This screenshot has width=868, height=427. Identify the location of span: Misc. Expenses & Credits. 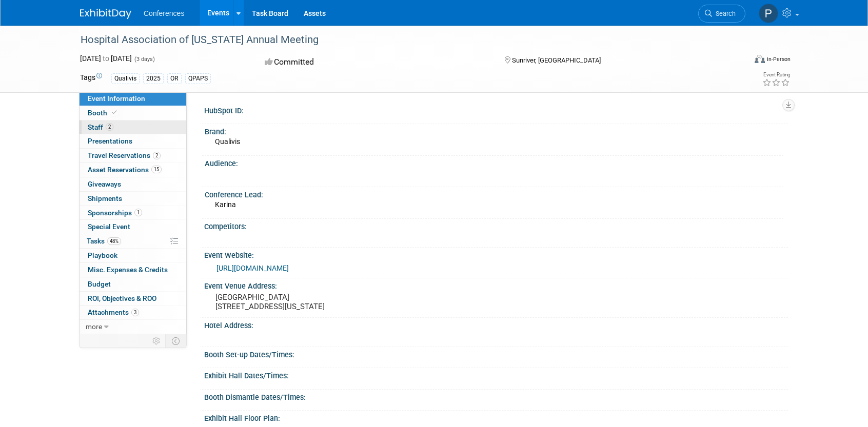
(128, 269).